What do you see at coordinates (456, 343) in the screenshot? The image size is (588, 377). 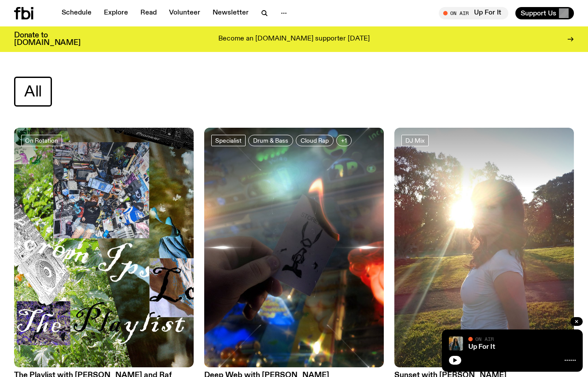 I see `a: Ify - a Brown Skin girl with black braided twists, looking up to the side with her tongue stickin...` at bounding box center [456, 343].